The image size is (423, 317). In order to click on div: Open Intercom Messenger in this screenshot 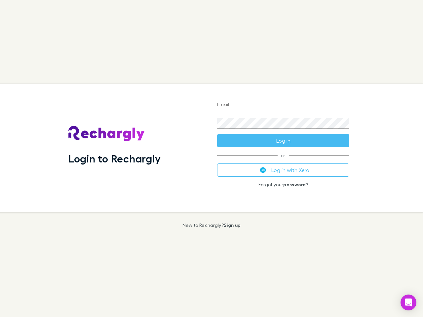, I will do `click(408, 303)`.